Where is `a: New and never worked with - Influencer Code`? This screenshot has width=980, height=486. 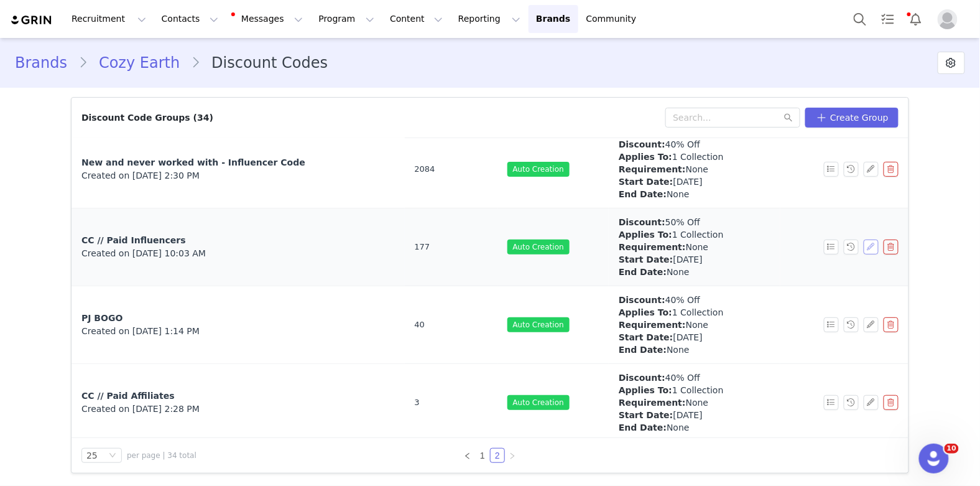
a: New and never worked with - Influencer Code is located at coordinates (193, 163).